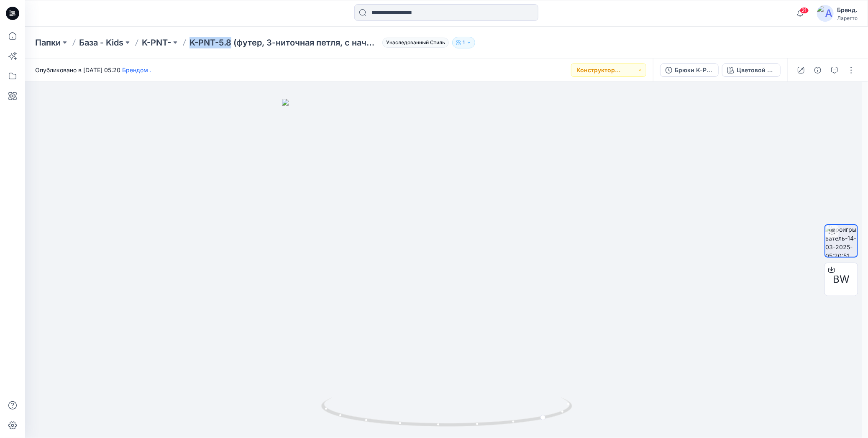 This screenshot has height=438, width=868. Describe the element at coordinates (156, 42) in the screenshot. I see `ya-tr-span: K-PNT-` at that location.